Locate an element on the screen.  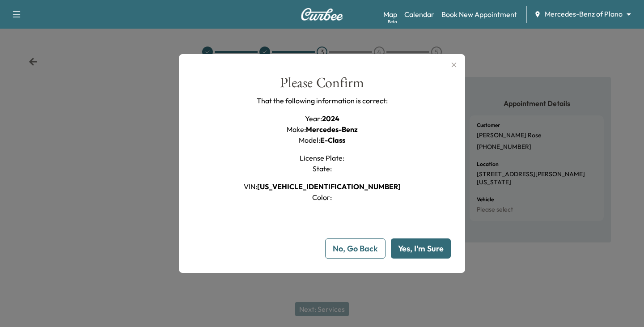
img: Curbee Logo is located at coordinates (322, 14).